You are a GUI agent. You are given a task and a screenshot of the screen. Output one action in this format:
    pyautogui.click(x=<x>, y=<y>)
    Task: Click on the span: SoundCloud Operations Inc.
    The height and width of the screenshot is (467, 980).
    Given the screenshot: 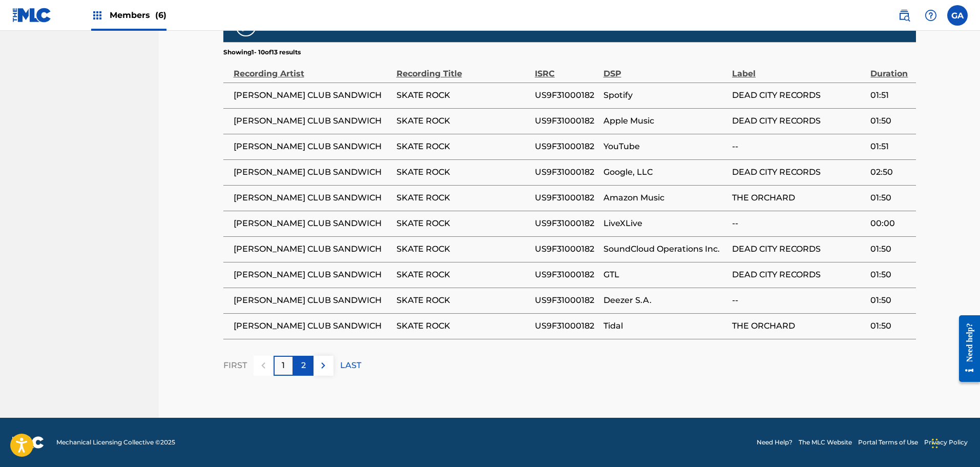 What is the action you would take?
    pyautogui.click(x=665, y=249)
    